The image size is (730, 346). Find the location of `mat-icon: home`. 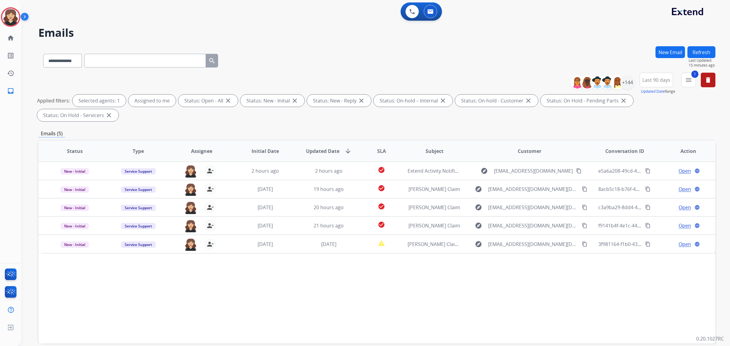

mat-icon: home is located at coordinates (11, 38).